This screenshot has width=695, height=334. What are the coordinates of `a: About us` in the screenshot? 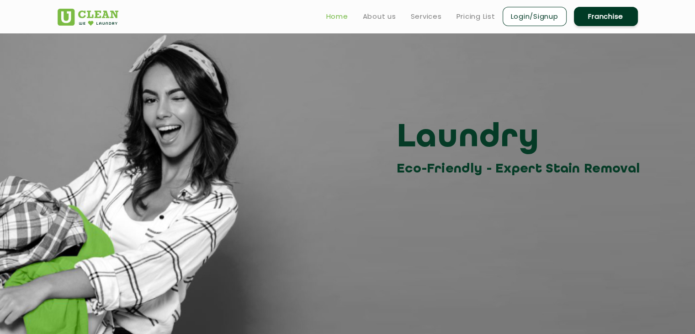 It's located at (380, 16).